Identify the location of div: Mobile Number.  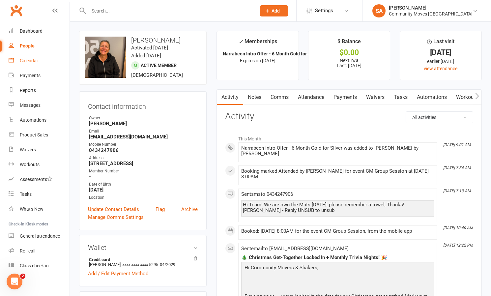
(143, 144).